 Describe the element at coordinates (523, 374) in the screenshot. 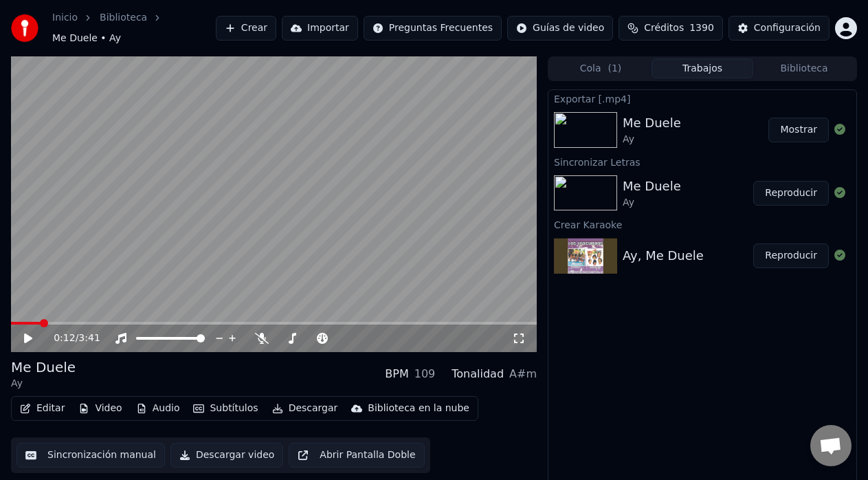

I see `div: A#m` at that location.